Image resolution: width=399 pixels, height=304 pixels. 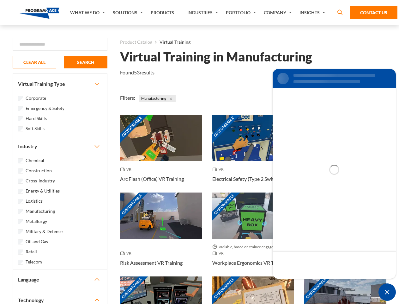 What do you see at coordinates (137, 72) in the screenshot?
I see `em: 53` at bounding box center [137, 72].